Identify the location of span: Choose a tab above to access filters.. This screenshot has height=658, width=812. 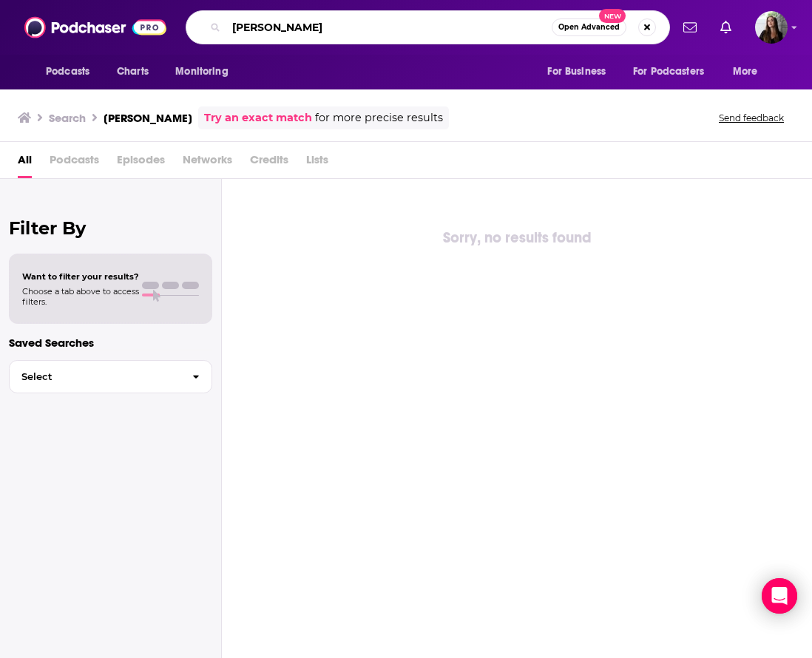
(80, 297).